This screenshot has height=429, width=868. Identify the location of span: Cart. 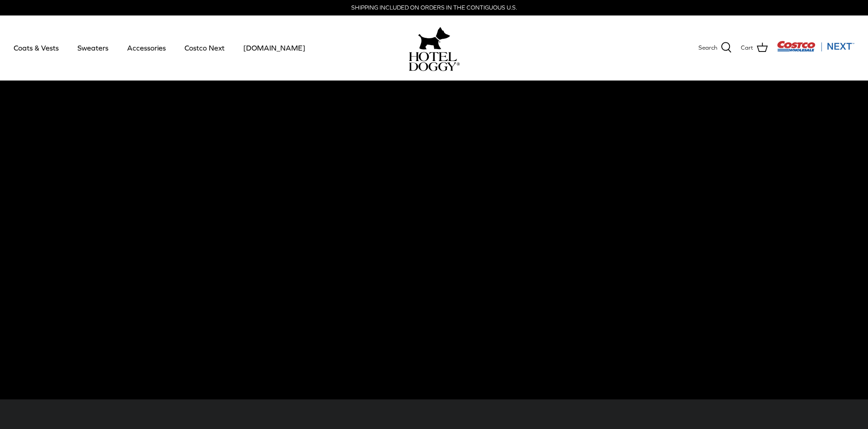
(747, 48).